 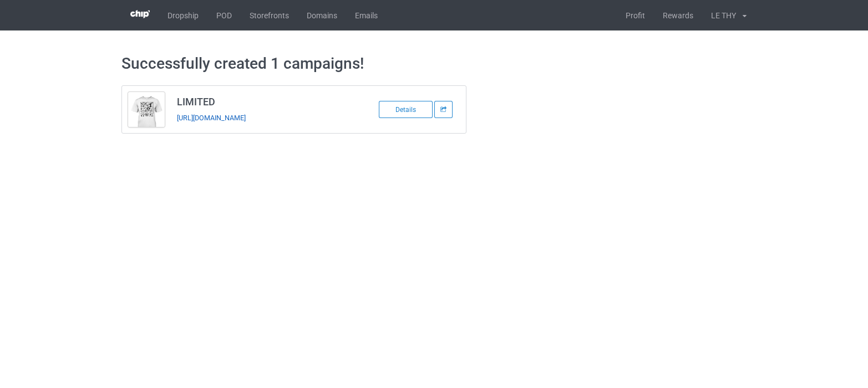 I want to click on div: Details, so click(x=406, y=109).